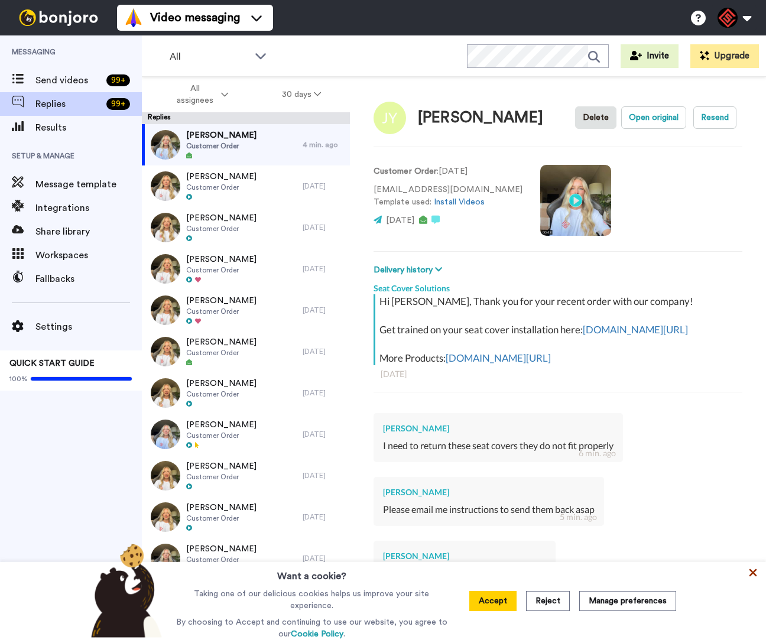  I want to click on img: vm-color.svg, so click(134, 18).